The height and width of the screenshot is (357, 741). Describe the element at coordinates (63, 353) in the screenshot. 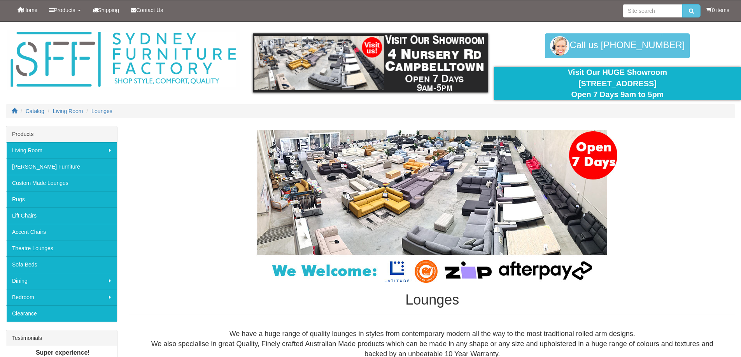

I see `b: Super experience!` at that location.